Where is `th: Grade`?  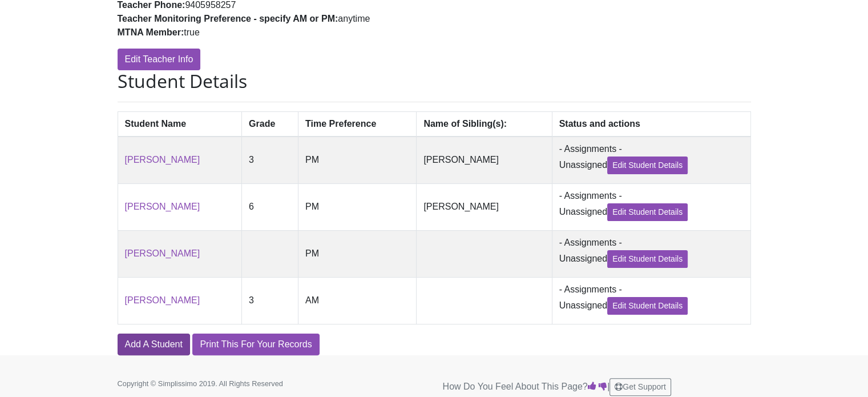
th: Grade is located at coordinates (270, 124).